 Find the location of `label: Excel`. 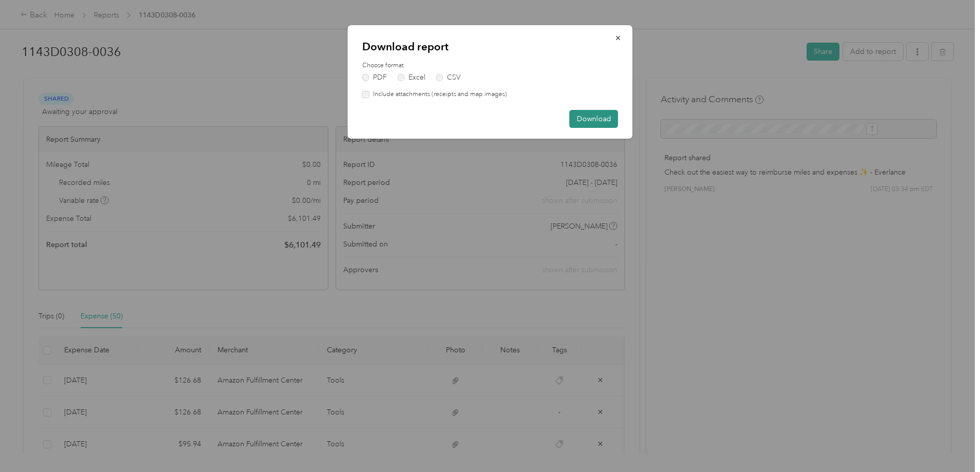

label: Excel is located at coordinates (411, 77).